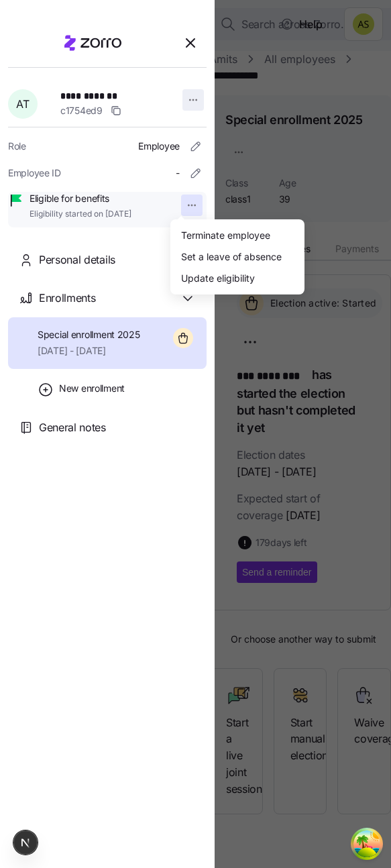 The image size is (391, 868). Describe the element at coordinates (81, 198) in the screenshot. I see `span: Eligible for benefits` at that location.